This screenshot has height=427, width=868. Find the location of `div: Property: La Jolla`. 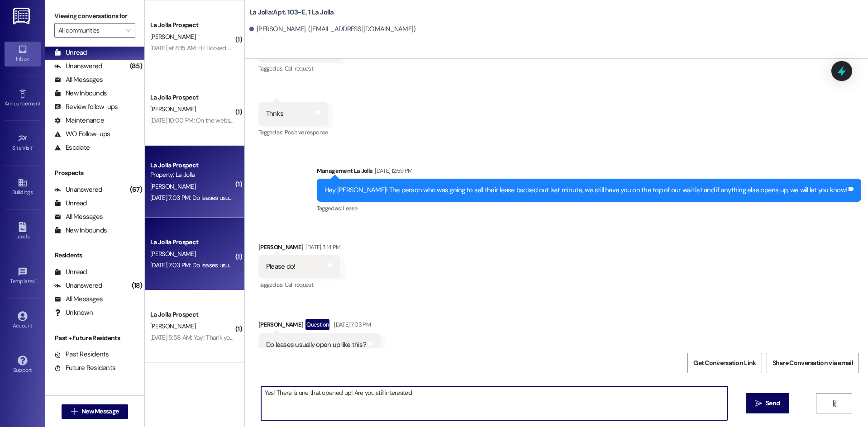

div: Property: La Jolla is located at coordinates (192, 175).